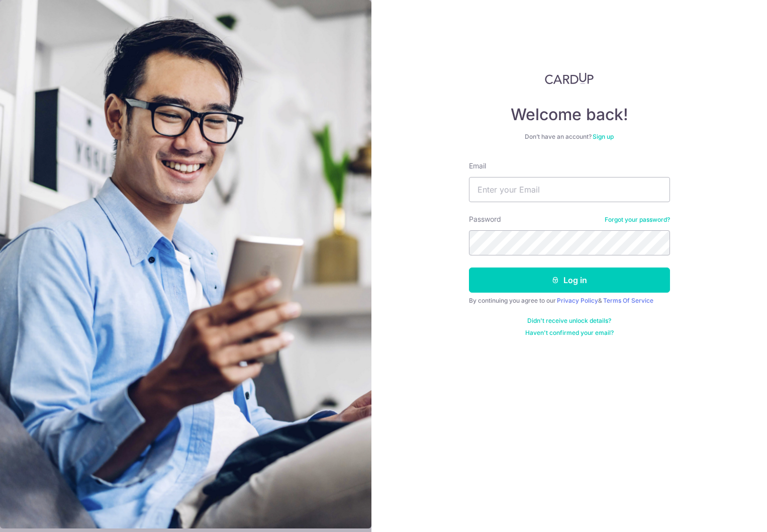  I want to click on input: Enter your Email, so click(570, 190).